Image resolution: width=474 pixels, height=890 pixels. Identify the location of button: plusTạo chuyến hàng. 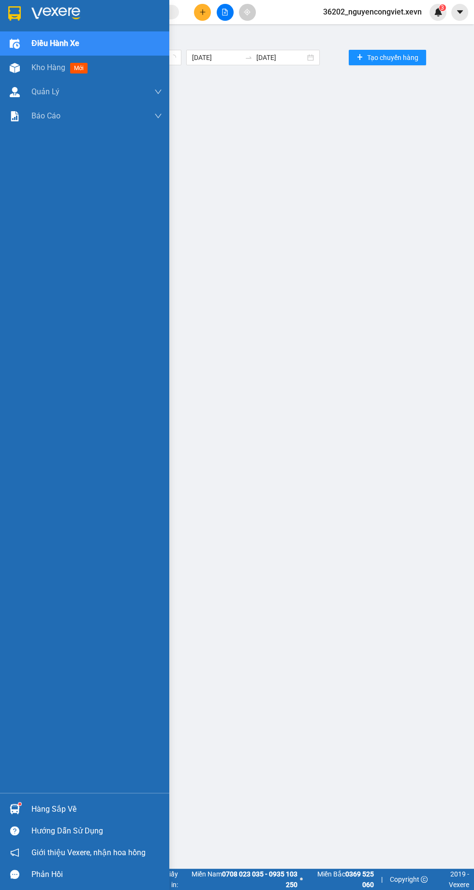
(387, 58).